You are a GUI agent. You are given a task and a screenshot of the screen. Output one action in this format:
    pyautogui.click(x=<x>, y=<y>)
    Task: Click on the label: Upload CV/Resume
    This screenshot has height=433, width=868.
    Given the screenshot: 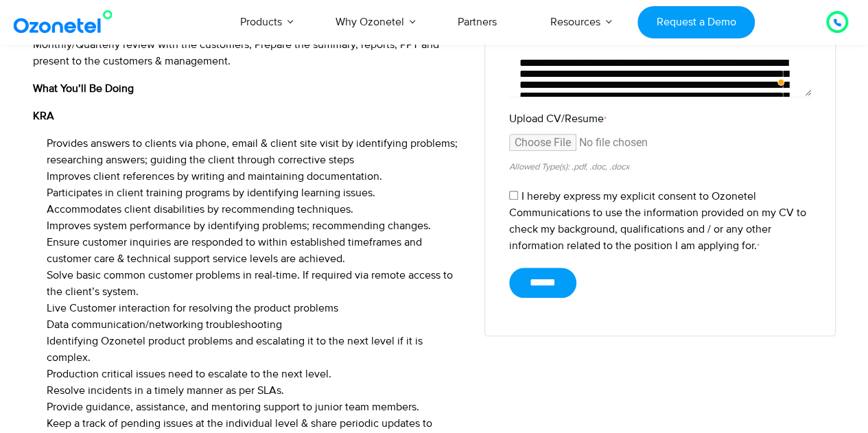 What is the action you would take?
    pyautogui.click(x=660, y=119)
    